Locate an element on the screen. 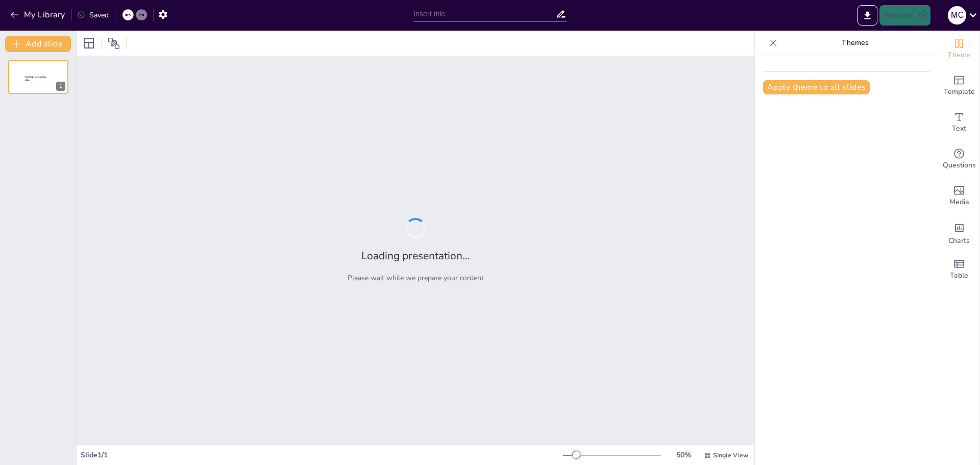 This screenshot has height=465, width=980. div: Add ready made slides is located at coordinates (959, 86).